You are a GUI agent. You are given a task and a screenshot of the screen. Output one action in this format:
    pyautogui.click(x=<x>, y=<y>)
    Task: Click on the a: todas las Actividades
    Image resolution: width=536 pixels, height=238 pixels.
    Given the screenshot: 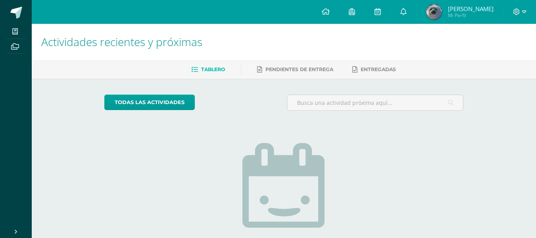 What is the action you would take?
    pyautogui.click(x=150, y=102)
    